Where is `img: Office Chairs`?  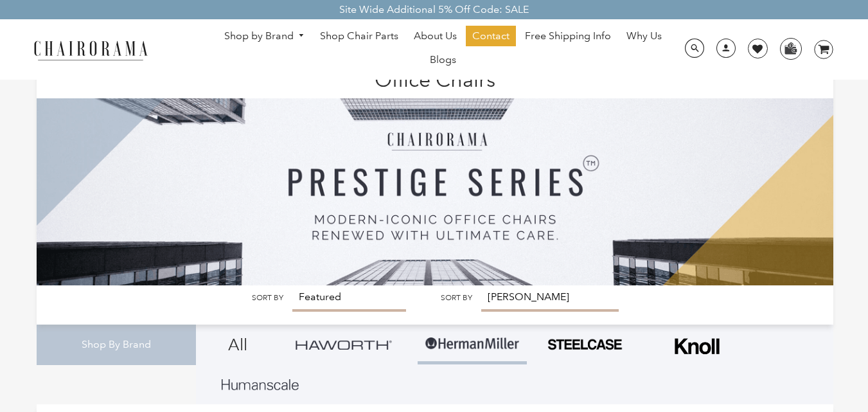
img: Office Chairs is located at coordinates (435, 175).